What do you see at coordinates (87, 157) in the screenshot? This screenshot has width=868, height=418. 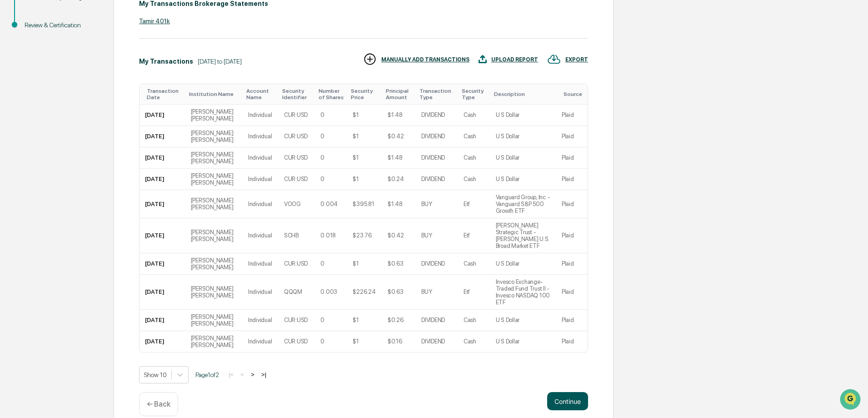 I see `a: Powered byPylon` at bounding box center [87, 157].